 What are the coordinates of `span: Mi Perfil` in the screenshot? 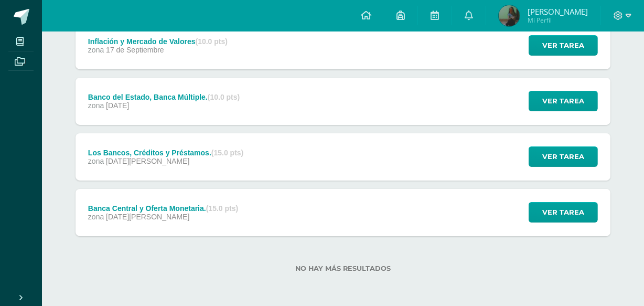 It's located at (557, 20).